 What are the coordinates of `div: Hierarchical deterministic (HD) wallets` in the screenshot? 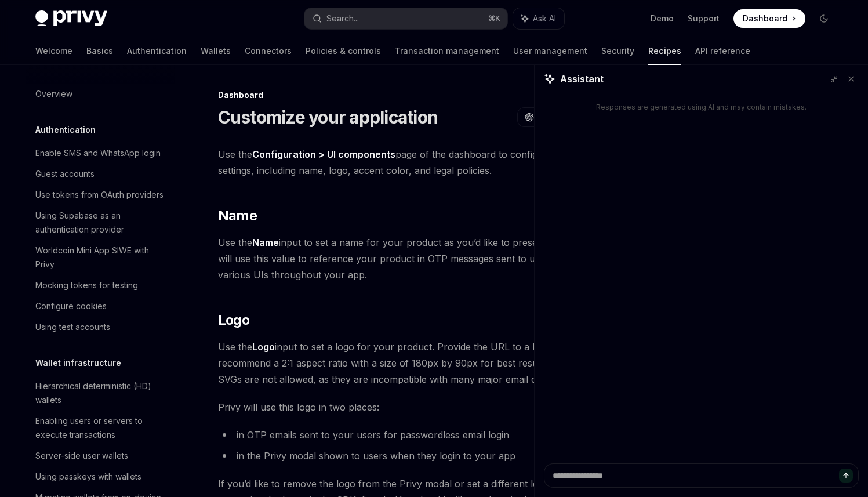 It's located at (102, 393).